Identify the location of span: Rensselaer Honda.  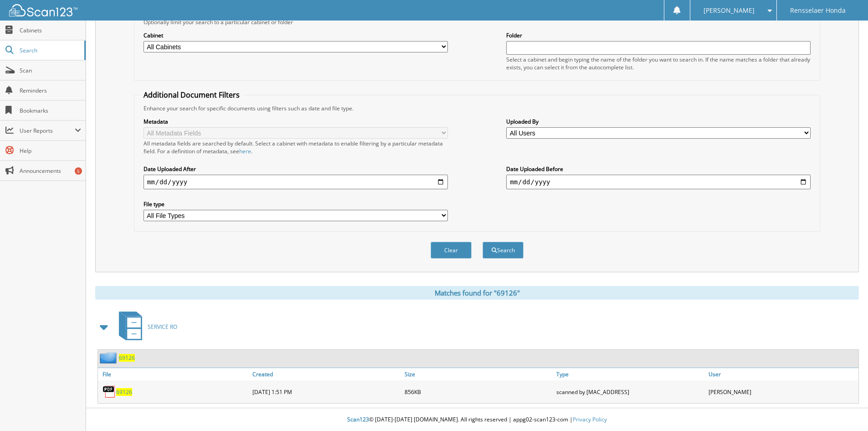
(818, 11).